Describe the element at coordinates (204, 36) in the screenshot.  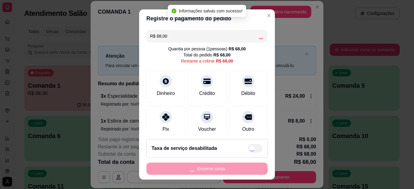
I see `input: Ex.: hambúrguer de cordeiro` at that location.